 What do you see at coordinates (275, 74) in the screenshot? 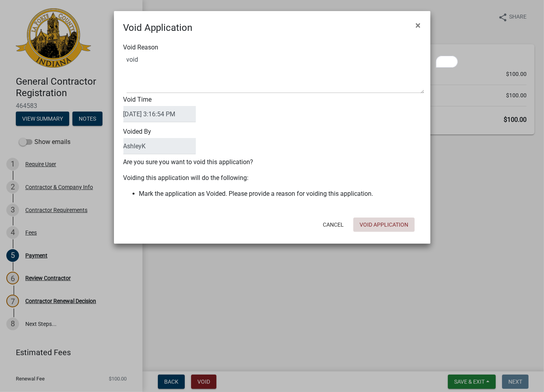
I see `textarea: To enrich screen reader interactions, please activate Accessibility in Grammarly extension settings` at bounding box center [275, 74].